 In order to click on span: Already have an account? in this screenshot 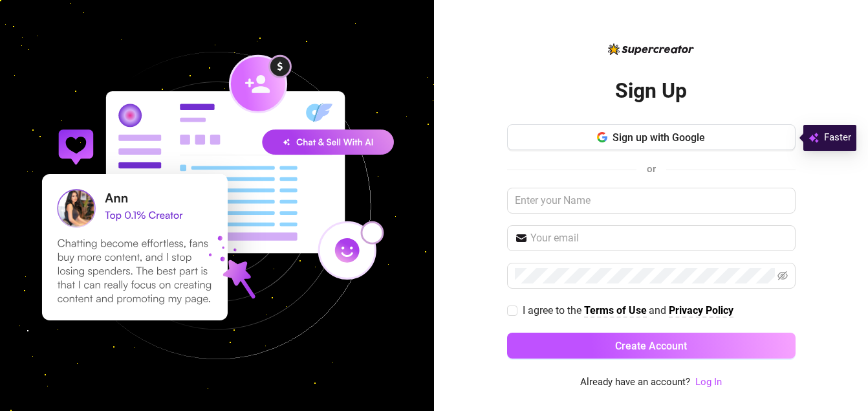, I will do `click(635, 382)`.